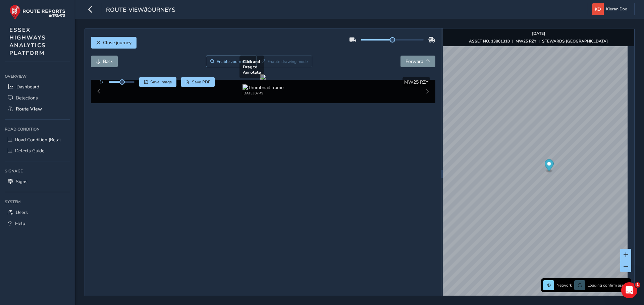  What do you see at coordinates (37, 171) in the screenshot?
I see `div: Signage` at bounding box center [37, 171].